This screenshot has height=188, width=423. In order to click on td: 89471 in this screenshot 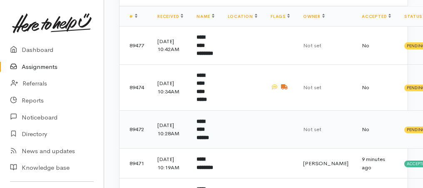, I will do `click(135, 164)`.